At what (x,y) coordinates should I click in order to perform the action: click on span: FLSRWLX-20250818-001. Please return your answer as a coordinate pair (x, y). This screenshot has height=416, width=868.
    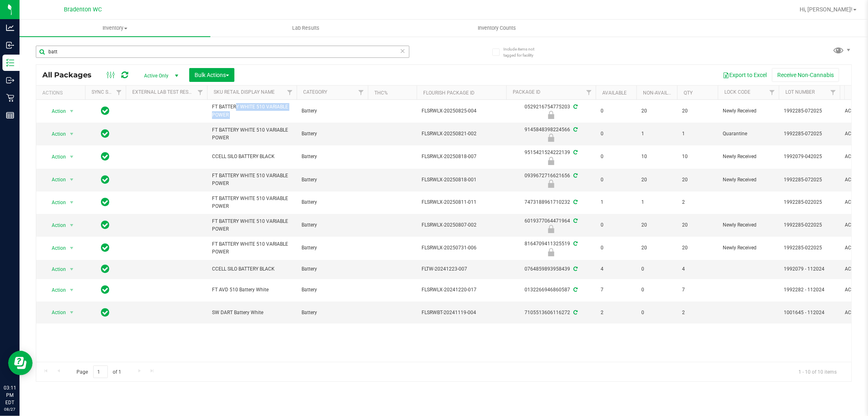
    Looking at the image, I should click on (461, 180).